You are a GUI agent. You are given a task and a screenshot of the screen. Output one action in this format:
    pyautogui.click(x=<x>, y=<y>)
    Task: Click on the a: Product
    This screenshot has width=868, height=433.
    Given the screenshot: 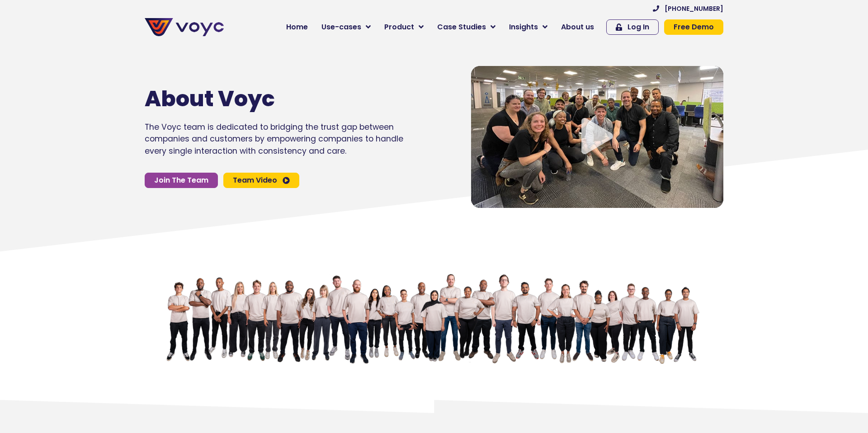 What is the action you would take?
    pyautogui.click(x=404, y=27)
    